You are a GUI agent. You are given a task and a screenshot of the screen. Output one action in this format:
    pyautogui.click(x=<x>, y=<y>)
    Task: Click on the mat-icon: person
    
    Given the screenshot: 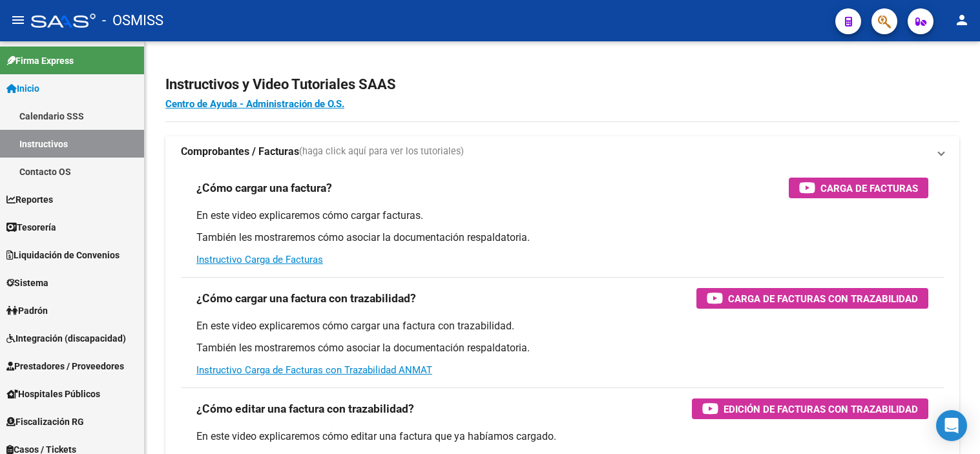 What is the action you would take?
    pyautogui.click(x=962, y=20)
    